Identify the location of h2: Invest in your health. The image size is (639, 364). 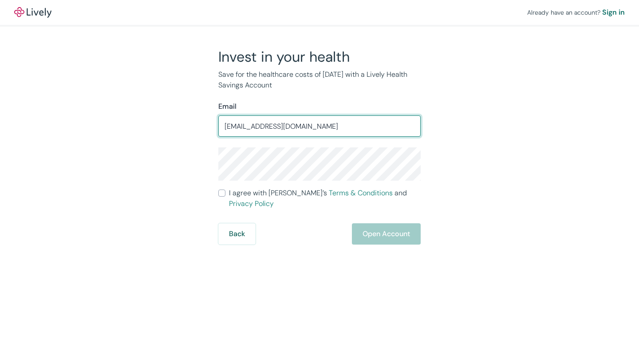
(320, 57).